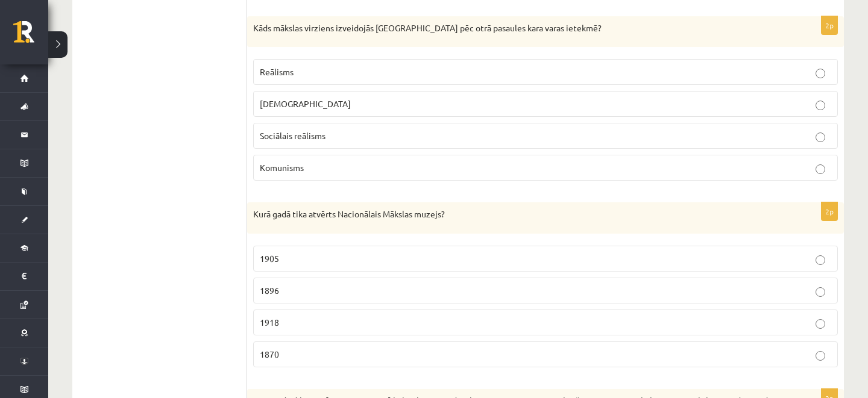 Image resolution: width=868 pixels, height=398 pixels. What do you see at coordinates (277, 72) in the screenshot?
I see `span: Reālisms` at bounding box center [277, 72].